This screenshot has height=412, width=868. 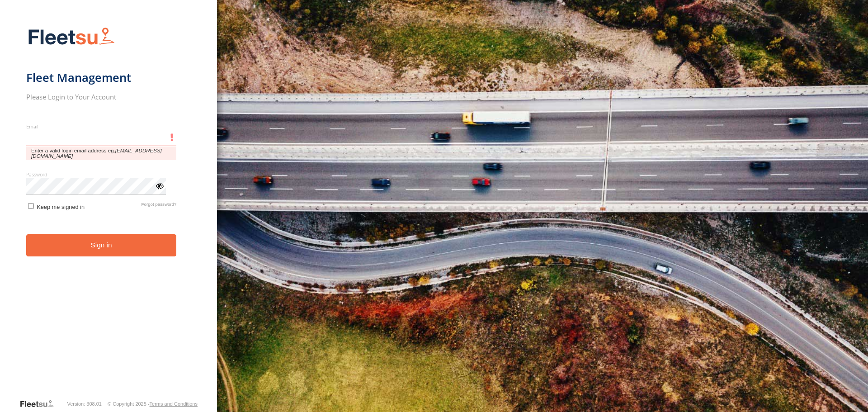 I want to click on h2: Please Login to Your Account, so click(x=101, y=97).